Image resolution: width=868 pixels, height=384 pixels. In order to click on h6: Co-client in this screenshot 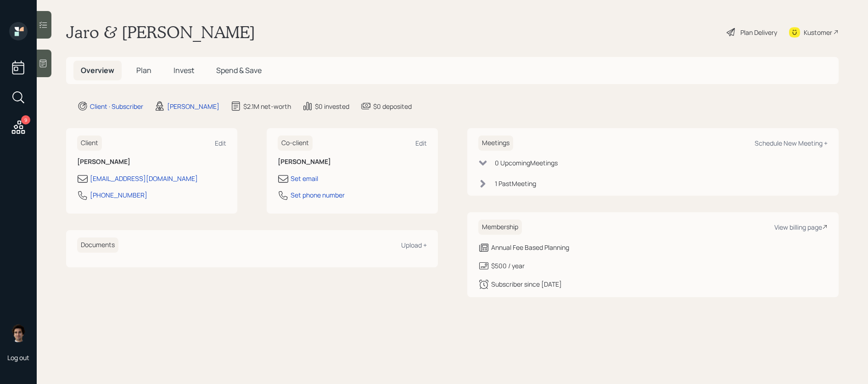, I will do `click(295, 143)`.